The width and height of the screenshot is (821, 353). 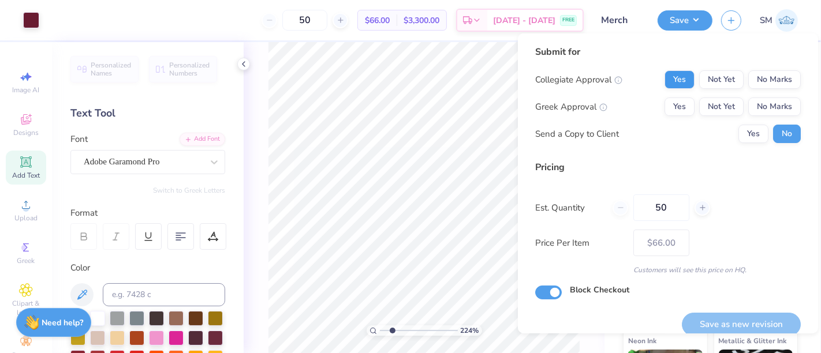 What do you see at coordinates (569, 208) in the screenshot?
I see `label: Est. Quantity` at bounding box center [569, 208].